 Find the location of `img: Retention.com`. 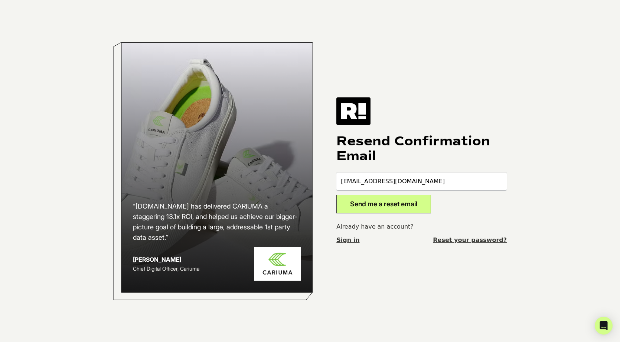

img: Retention.com is located at coordinates (353, 111).